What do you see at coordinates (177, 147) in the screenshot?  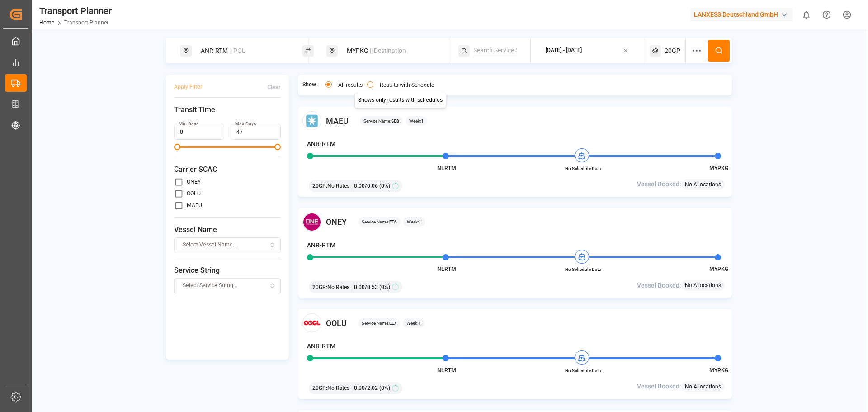 I see `span: Minimum` at bounding box center [177, 147].